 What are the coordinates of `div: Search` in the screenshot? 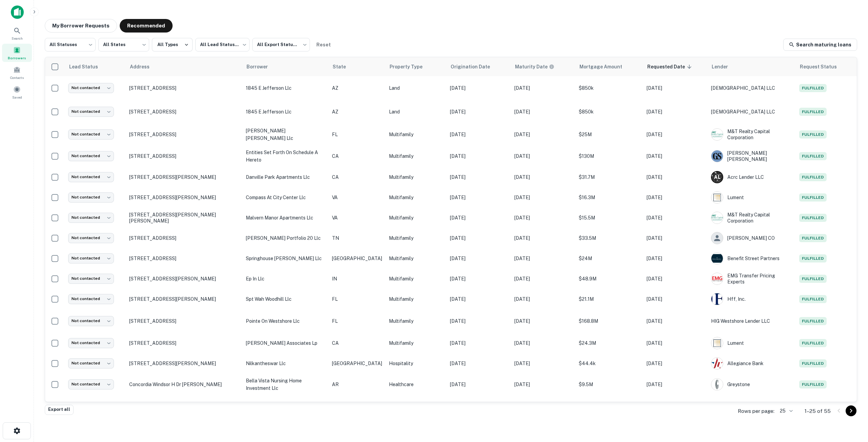 It's located at (17, 33).